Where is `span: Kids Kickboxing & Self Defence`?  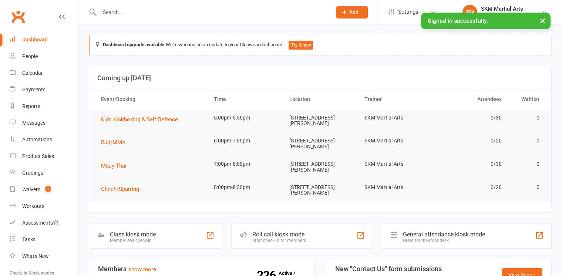
span: Kids Kickboxing & Self Defence is located at coordinates (140, 120).